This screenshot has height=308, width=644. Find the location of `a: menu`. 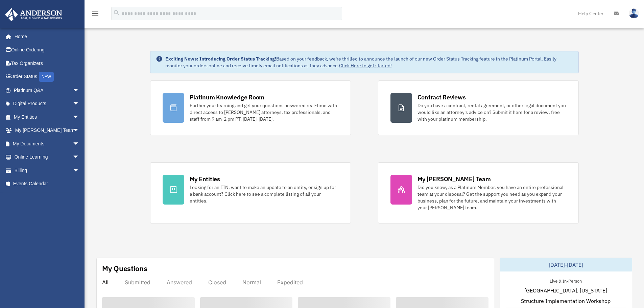

a: menu is located at coordinates (96, 15).